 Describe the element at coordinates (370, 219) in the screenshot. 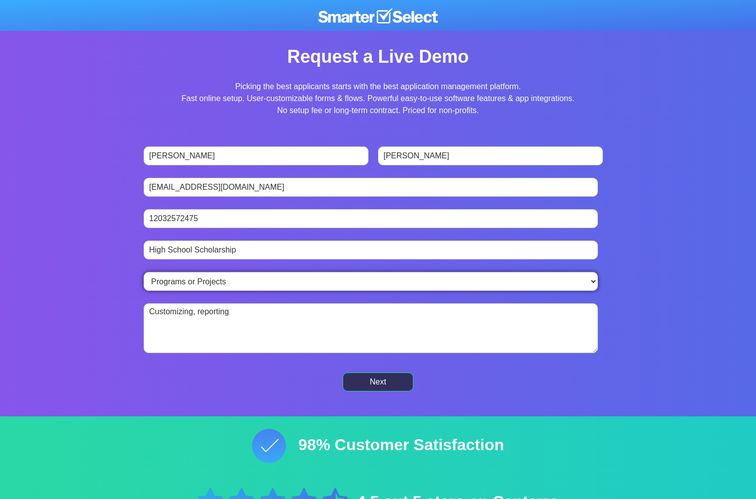

I see `input: Phone Number` at that location.